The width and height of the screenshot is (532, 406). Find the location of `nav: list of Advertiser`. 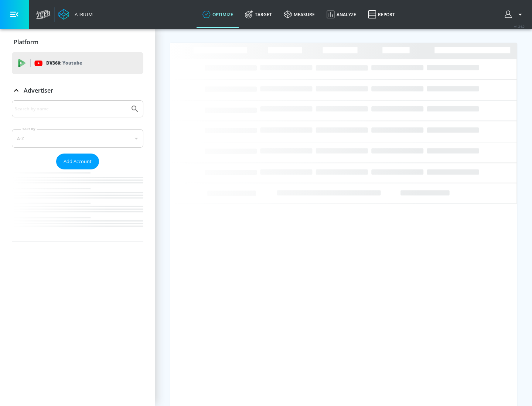

nav: list of Advertiser is located at coordinates (77, 205).